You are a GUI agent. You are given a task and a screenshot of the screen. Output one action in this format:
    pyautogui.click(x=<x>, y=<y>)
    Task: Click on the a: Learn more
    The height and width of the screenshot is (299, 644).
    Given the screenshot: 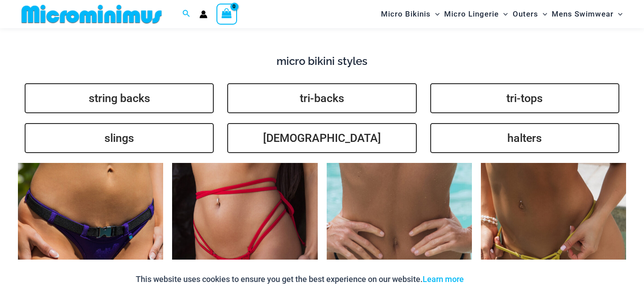 What is the action you would take?
    pyautogui.click(x=443, y=279)
    